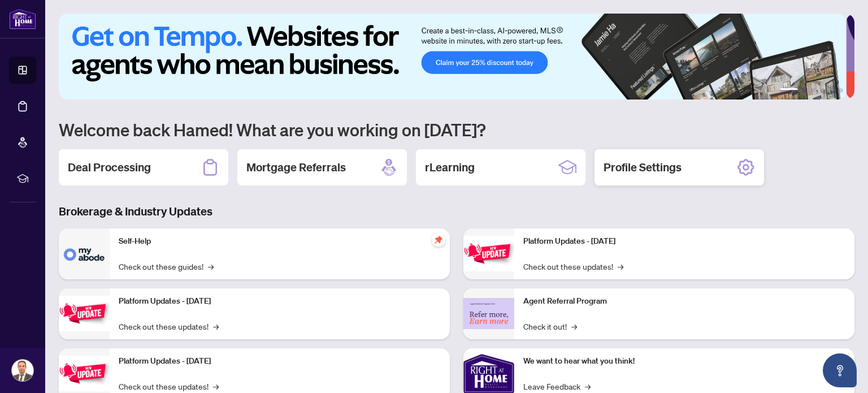  I want to click on img: logo, so click(22, 19).